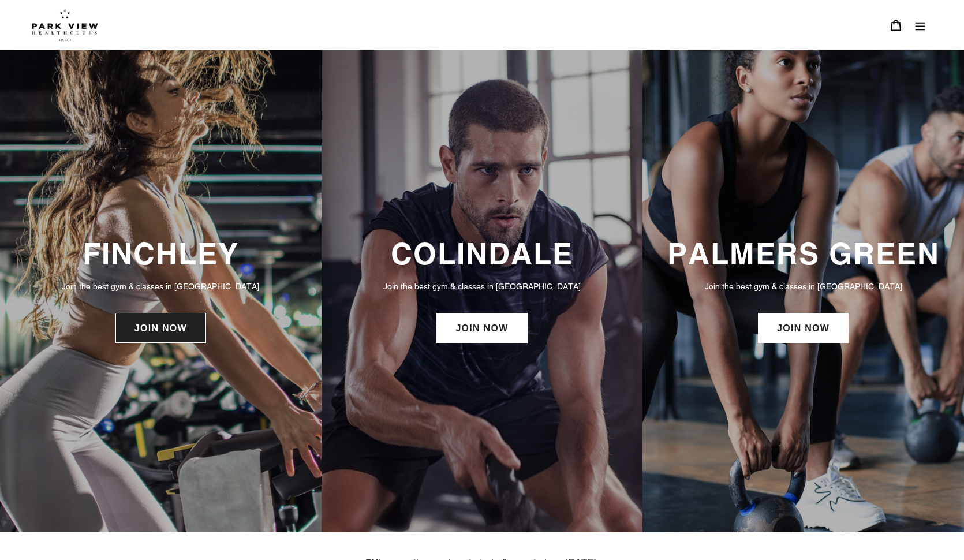  Describe the element at coordinates (482, 253) in the screenshot. I see `h3: COLINDALE` at that location.